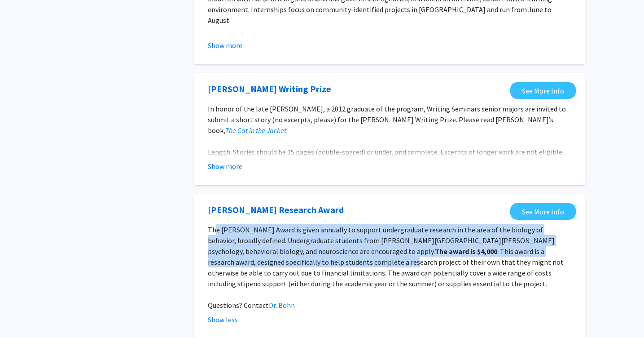 The height and width of the screenshot is (338, 644). Describe the element at coordinates (239, 305) in the screenshot. I see `span: Questions? Contact` at that location.